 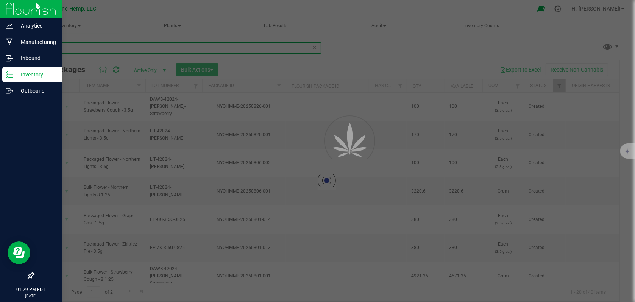 I want to click on inline-svg: Outbound, so click(x=9, y=91).